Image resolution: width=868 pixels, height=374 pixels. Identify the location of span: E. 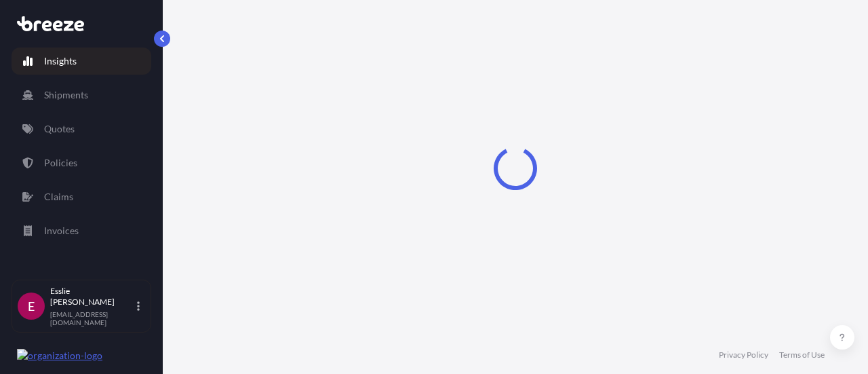
(31, 306).